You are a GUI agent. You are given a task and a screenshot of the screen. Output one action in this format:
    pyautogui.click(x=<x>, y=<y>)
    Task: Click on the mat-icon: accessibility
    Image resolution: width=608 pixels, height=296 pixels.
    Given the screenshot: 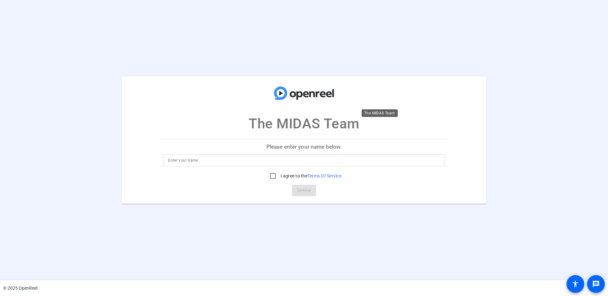 What is the action you would take?
    pyautogui.click(x=576, y=284)
    